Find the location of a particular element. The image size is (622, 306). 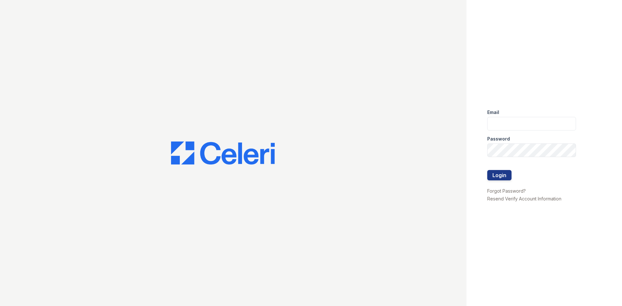

a: Forgot Password? is located at coordinates (506, 191).